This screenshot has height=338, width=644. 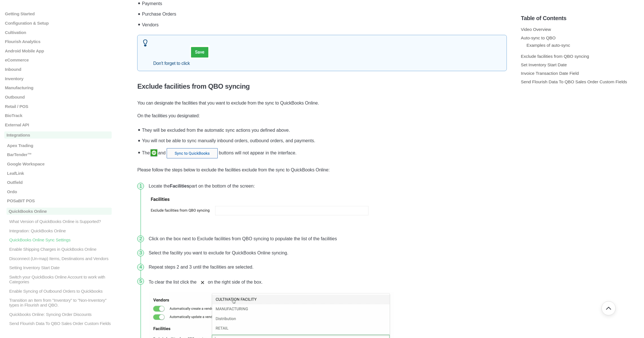 I want to click on p: Getting Started, so click(x=58, y=14).